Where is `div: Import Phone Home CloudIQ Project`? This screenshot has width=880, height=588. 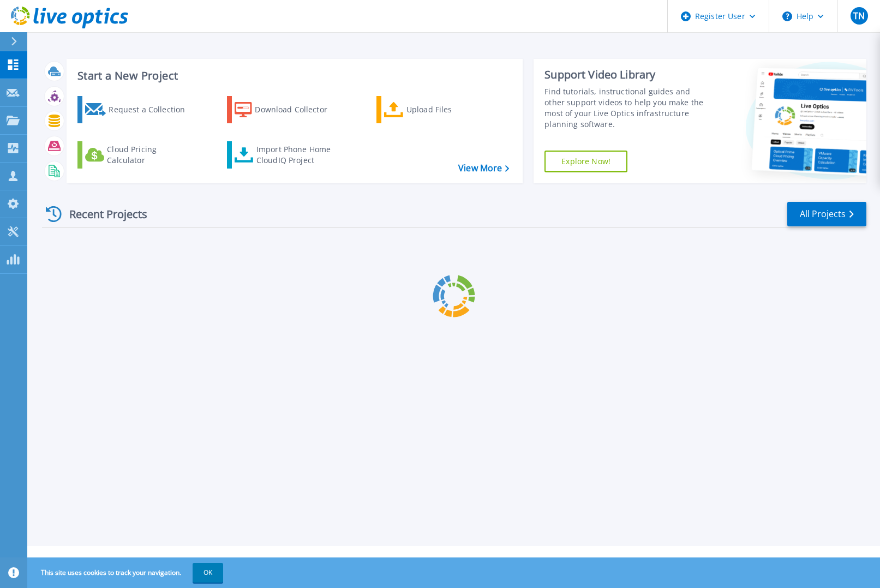
div: Import Phone Home CloudIQ Project is located at coordinates (299, 155).